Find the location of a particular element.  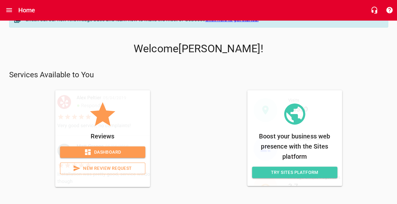

button: Live Chat is located at coordinates (375, 10).